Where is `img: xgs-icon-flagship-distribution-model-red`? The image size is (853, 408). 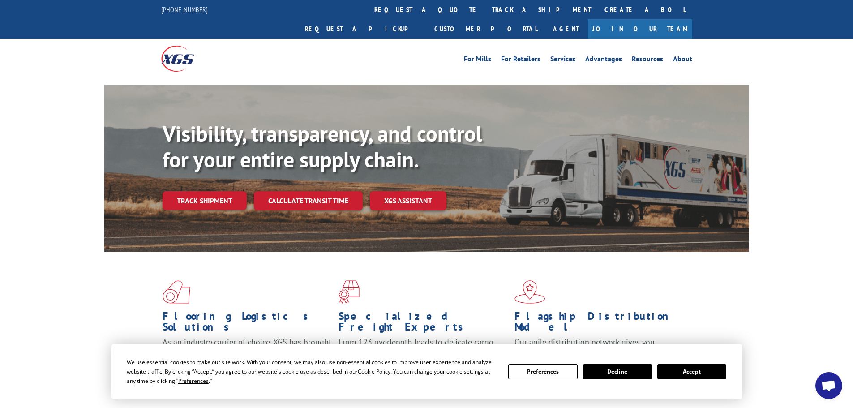 img: xgs-icon-flagship-distribution-model-red is located at coordinates (530, 292).